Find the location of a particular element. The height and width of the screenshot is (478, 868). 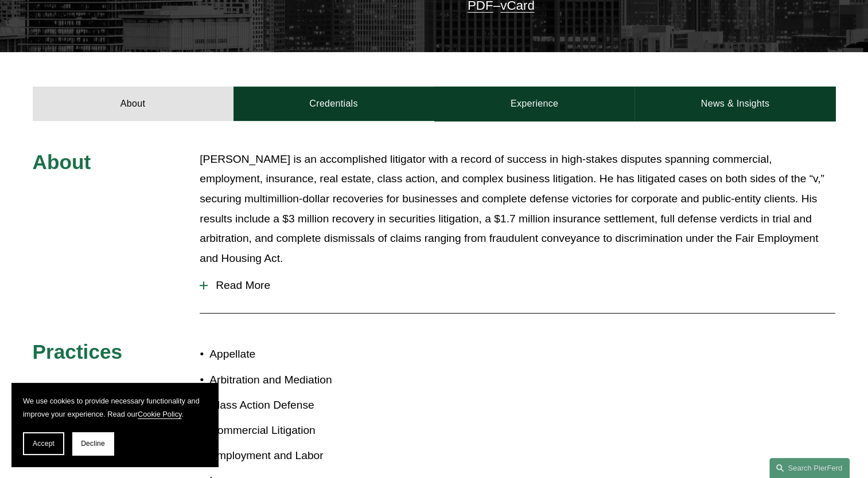

p: Arbitration and Mediation is located at coordinates (321, 380).